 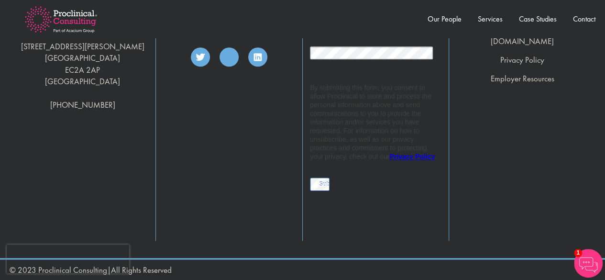 I want to click on a: Services, so click(x=490, y=19).